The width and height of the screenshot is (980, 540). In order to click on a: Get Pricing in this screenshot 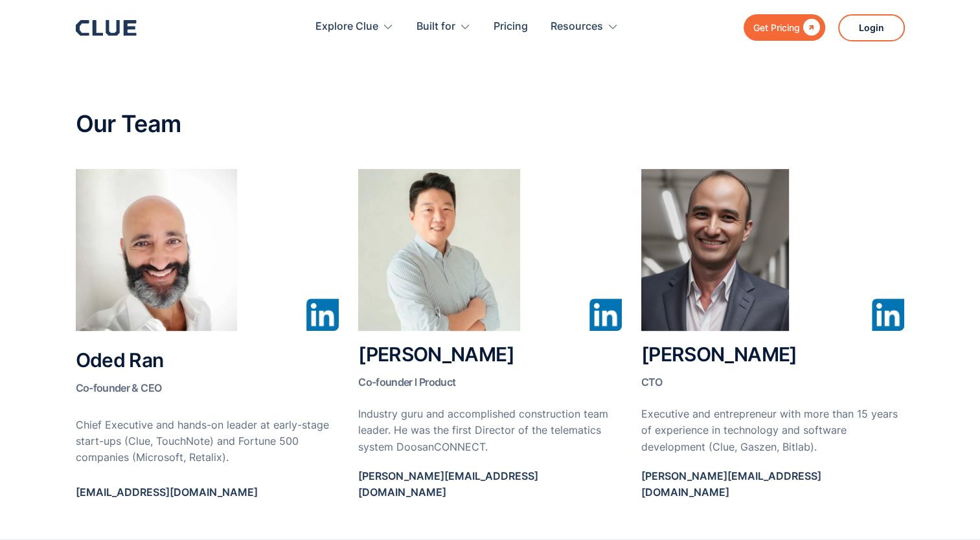, I will do `click(784, 28)`.